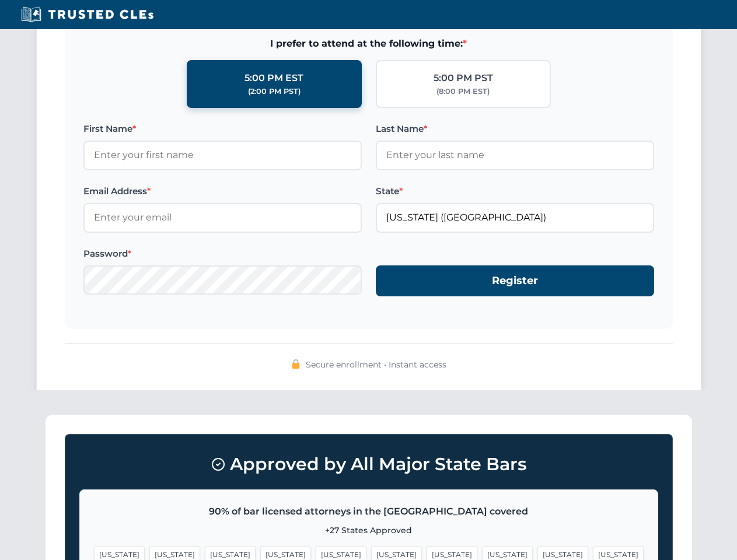  I want to click on label: Password, so click(222, 254).